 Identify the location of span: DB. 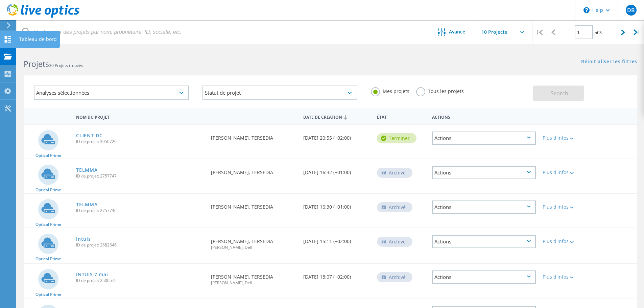
(631, 10).